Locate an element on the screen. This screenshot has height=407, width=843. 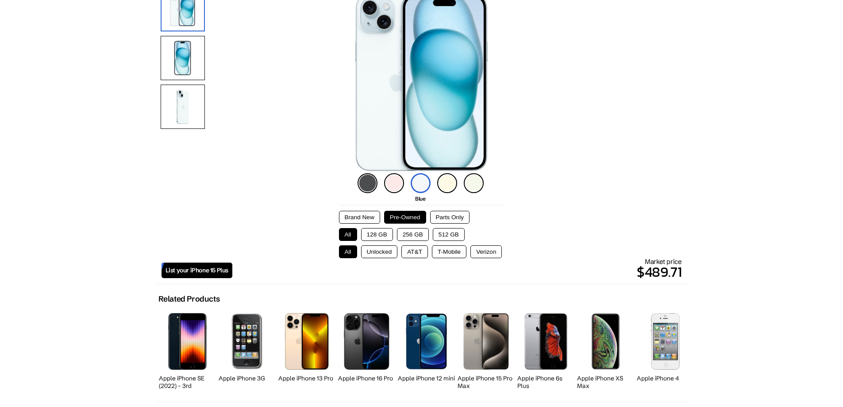
h2: Apple iPhone SE (2022) - 3rd Generation is located at coordinates (188, 385).